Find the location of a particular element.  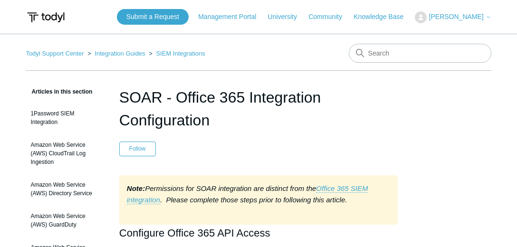

button: Follow Article is located at coordinates (137, 149).